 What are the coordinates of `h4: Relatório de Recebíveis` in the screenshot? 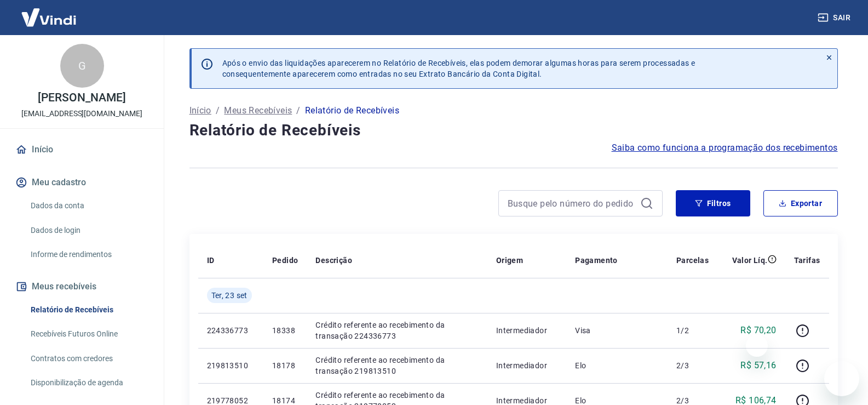 It's located at (514, 130).